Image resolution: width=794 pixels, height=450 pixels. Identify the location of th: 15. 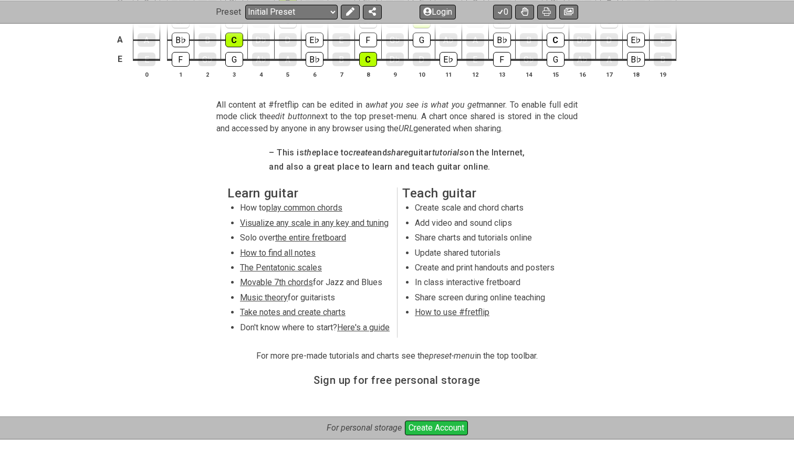
(555, 74).